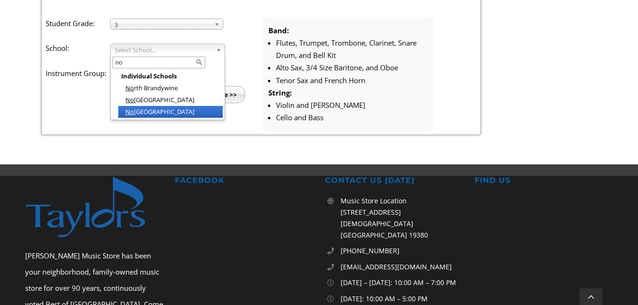 This screenshot has height=305, width=638. I want to click on label: School:, so click(78, 48).